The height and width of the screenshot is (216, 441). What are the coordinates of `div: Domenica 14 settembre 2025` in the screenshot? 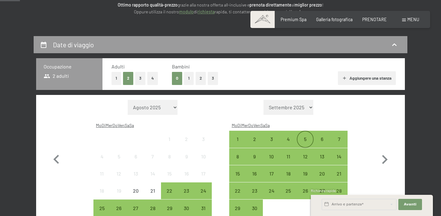 It's located at (339, 157).